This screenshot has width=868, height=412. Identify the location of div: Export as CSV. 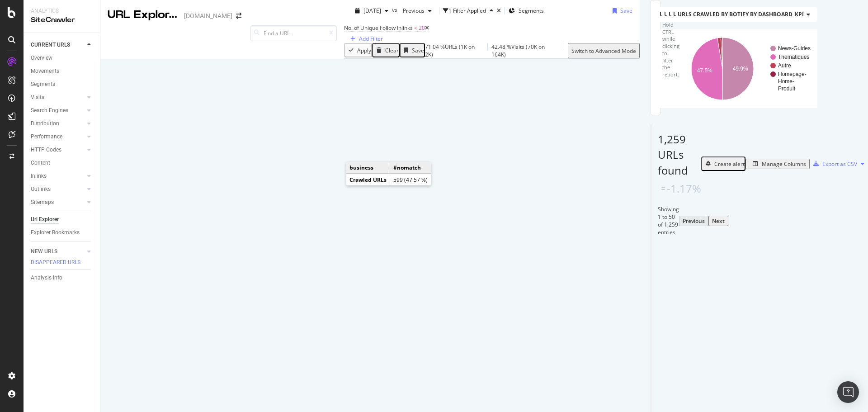
(840, 164).